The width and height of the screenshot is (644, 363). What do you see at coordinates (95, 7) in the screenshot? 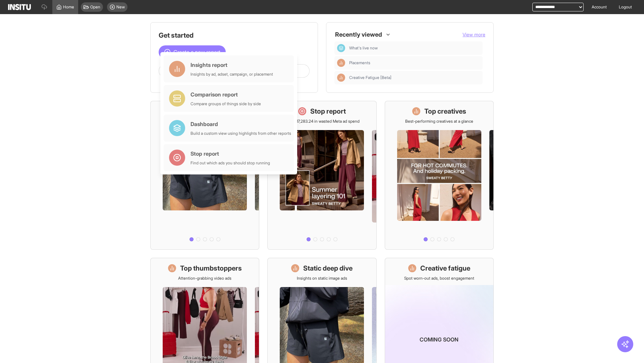
I see `span: Open` at bounding box center [95, 7].